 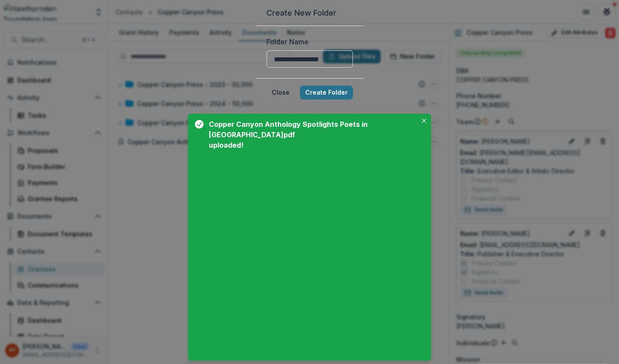 I want to click on label: Folder Name, so click(x=307, y=42).